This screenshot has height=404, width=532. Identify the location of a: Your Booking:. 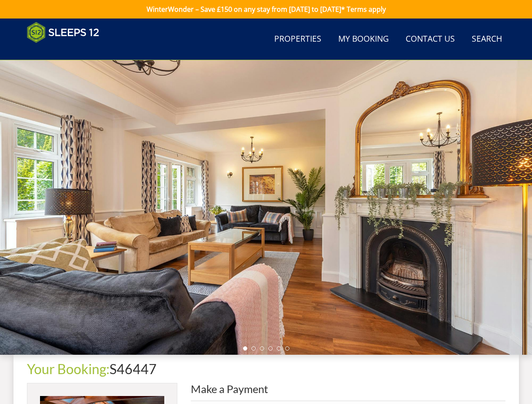
(68, 369).